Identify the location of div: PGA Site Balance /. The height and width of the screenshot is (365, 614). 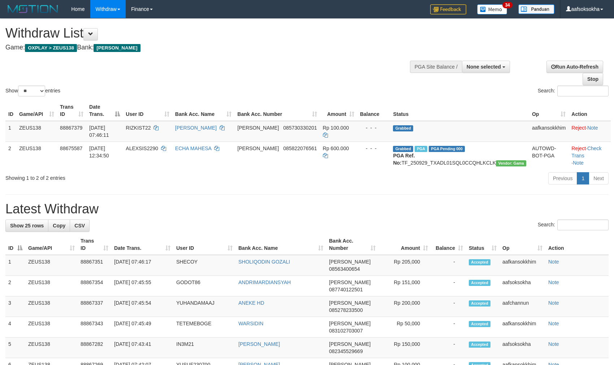
(436, 67).